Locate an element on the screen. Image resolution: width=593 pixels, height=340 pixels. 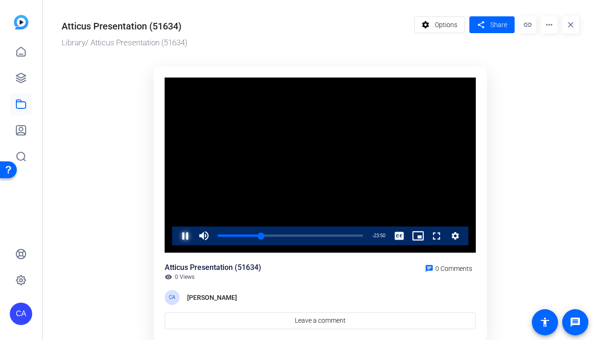
mat-icon: chat is located at coordinates (429, 268).